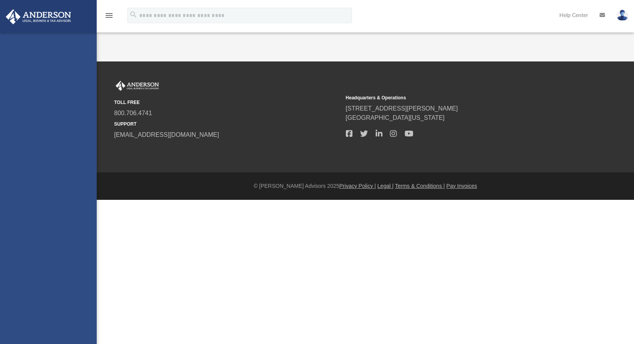  Describe the element at coordinates (622, 15) in the screenshot. I see `img: User Pic` at that location.